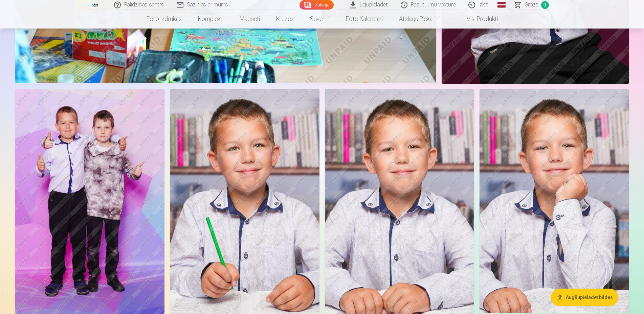 The image size is (644, 314). Describe the element at coordinates (320, 19) in the screenshot. I see `a: Suvenīri` at that location.